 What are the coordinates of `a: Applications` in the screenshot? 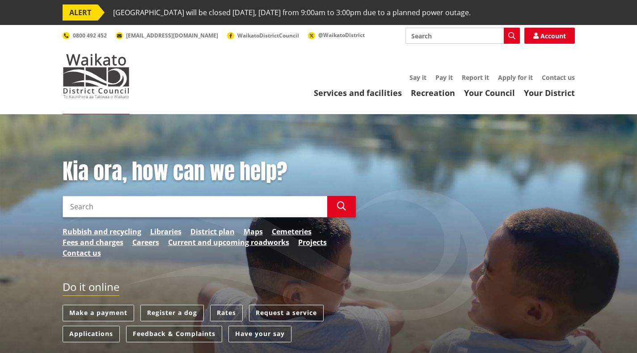 It's located at (91, 334).